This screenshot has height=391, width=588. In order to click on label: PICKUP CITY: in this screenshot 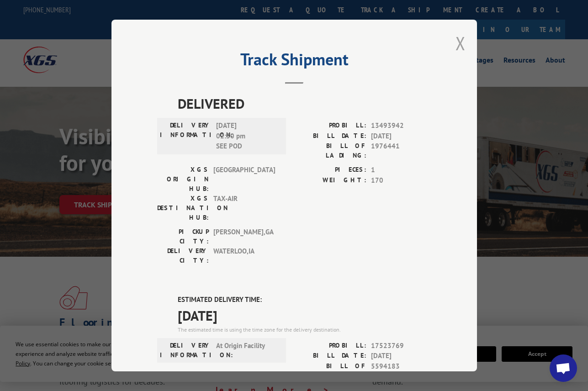, I will do `click(183, 237)`.